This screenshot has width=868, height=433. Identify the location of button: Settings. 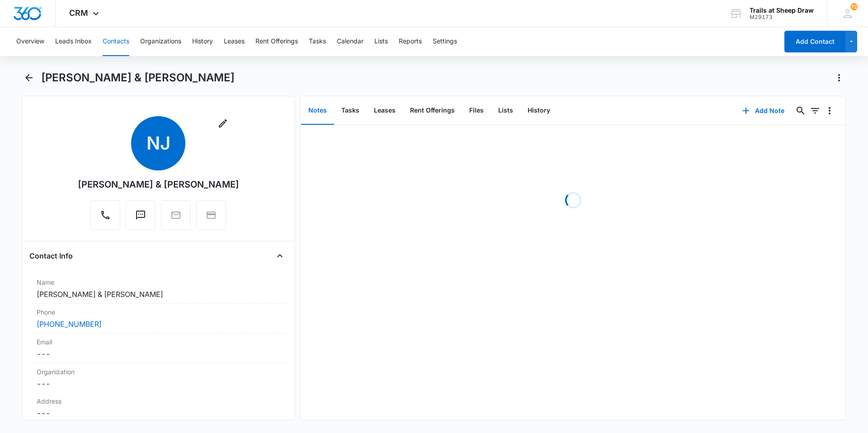
(445, 42).